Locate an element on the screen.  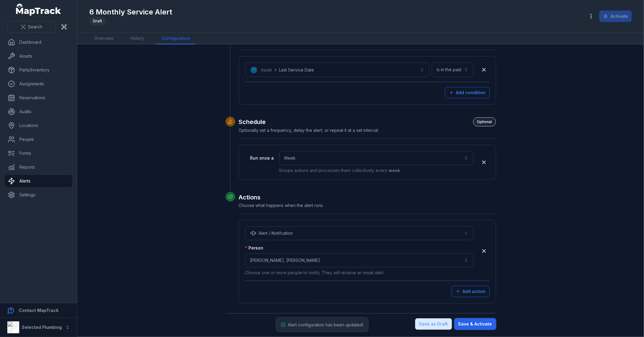
button: Save as Draft is located at coordinates (434, 324).